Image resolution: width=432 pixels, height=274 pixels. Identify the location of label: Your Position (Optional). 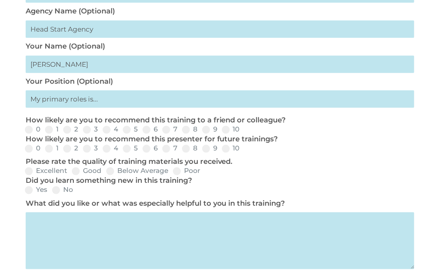
(69, 81).